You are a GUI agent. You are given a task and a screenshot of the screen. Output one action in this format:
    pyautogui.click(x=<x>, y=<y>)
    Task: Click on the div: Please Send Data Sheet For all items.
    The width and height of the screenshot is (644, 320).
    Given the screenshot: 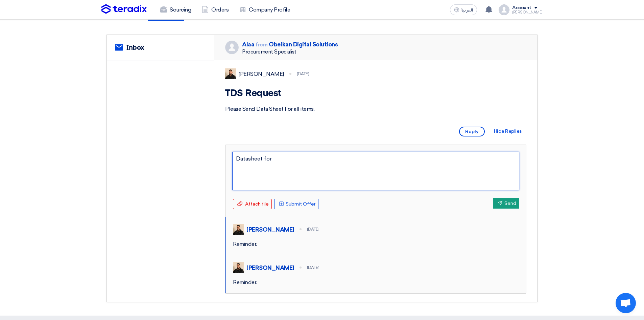 What is the action you would take?
    pyautogui.click(x=376, y=109)
    